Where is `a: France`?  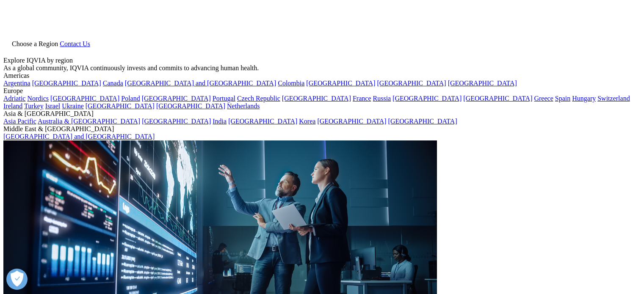 a: France is located at coordinates (362, 98).